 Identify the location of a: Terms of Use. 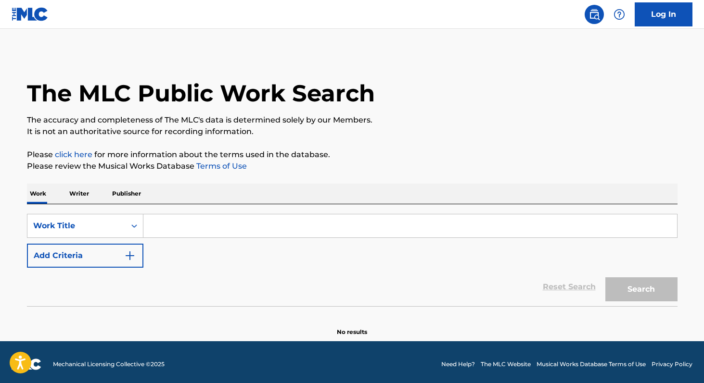
(220, 166).